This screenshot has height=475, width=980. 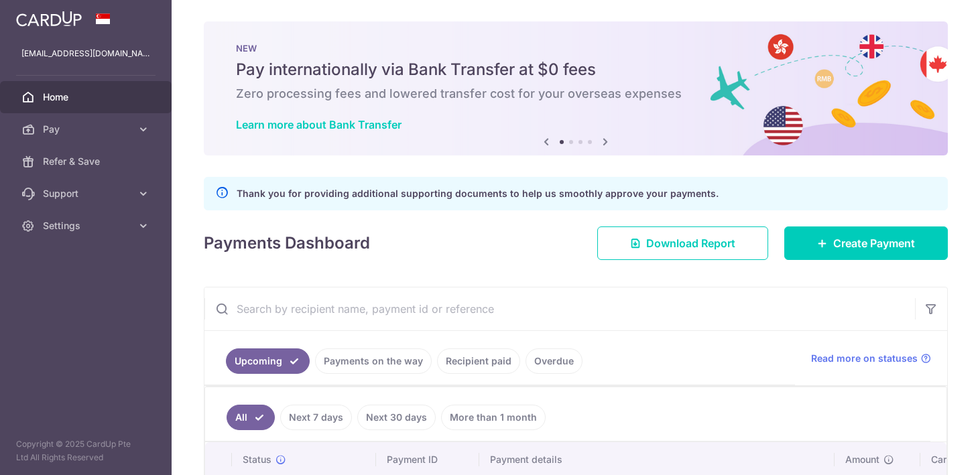 I want to click on img: Bank transfer banner, so click(x=576, y=89).